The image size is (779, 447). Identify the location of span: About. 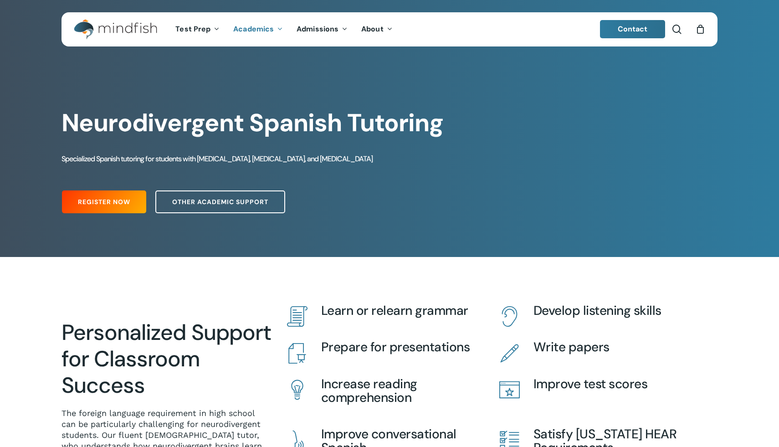
(372, 29).